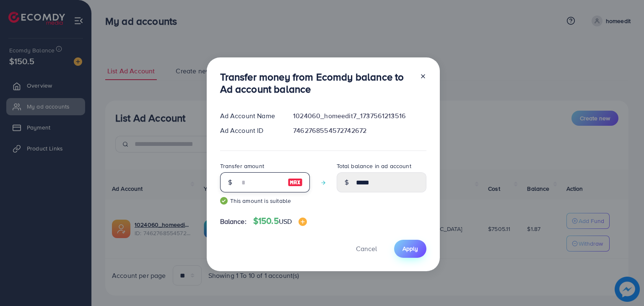 Image resolution: width=644 pixels, height=306 pixels. What do you see at coordinates (265, 200) in the screenshot?
I see `small: This amount is suitable` at bounding box center [265, 200].